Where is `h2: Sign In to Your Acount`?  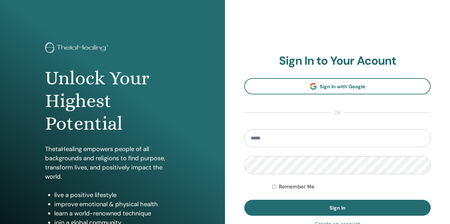
h2: Sign In to Your Acount is located at coordinates (337, 61).